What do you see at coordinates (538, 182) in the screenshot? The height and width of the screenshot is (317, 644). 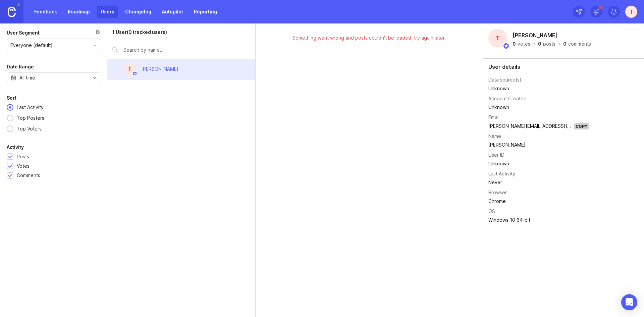 I see `div: Never` at bounding box center [538, 182].